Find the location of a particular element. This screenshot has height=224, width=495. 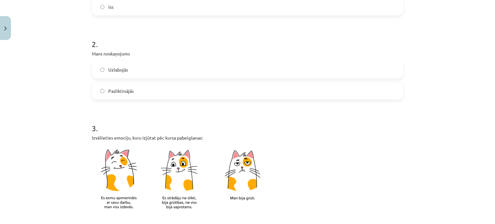

span: Uzlabojās is located at coordinates (118, 70).